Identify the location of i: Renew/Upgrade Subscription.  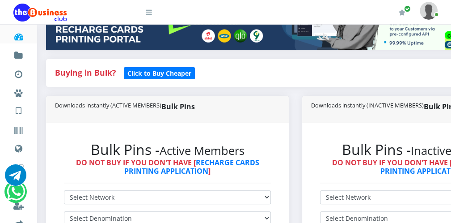
(402, 13).